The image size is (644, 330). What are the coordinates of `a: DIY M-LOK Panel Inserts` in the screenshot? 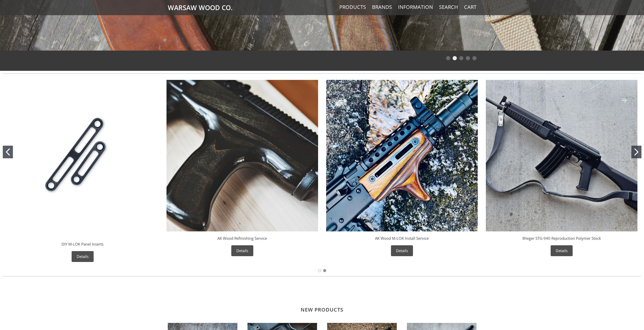 It's located at (82, 244).